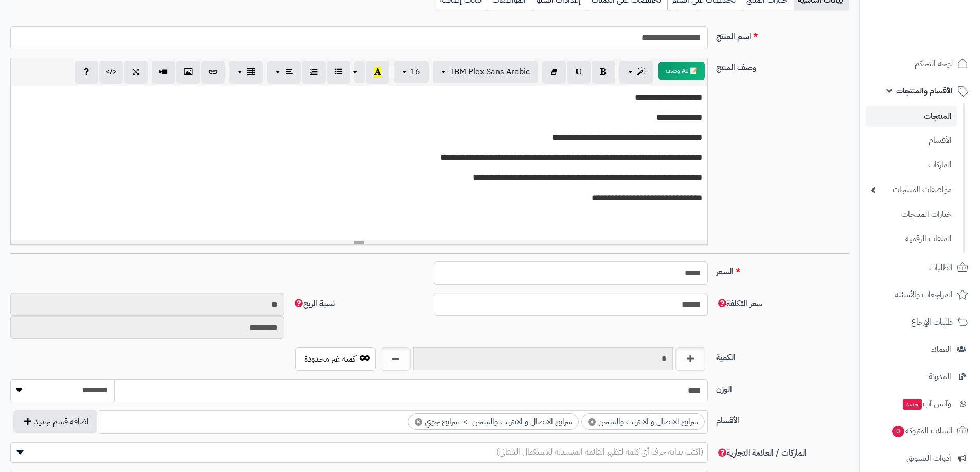 Image resolution: width=980 pixels, height=472 pixels. Describe the element at coordinates (911, 214) in the screenshot. I see `a: خيارات المنتجات` at that location.